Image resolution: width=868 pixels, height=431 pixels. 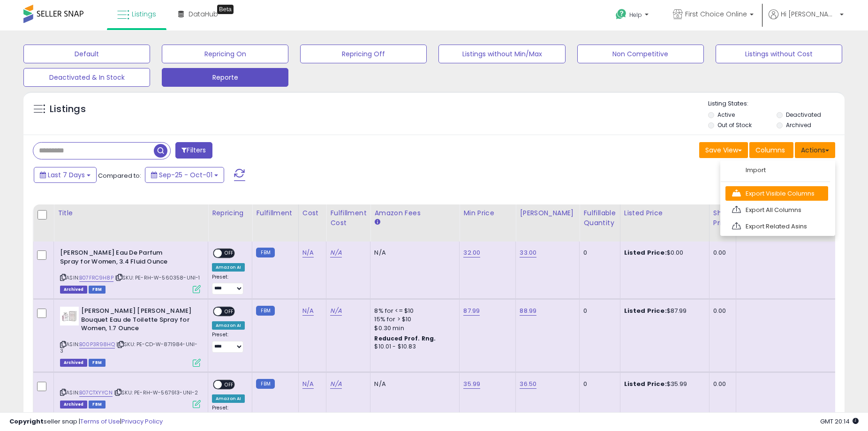 What do you see at coordinates (633, 16) in the screenshot?
I see `a: Help` at bounding box center [633, 16].